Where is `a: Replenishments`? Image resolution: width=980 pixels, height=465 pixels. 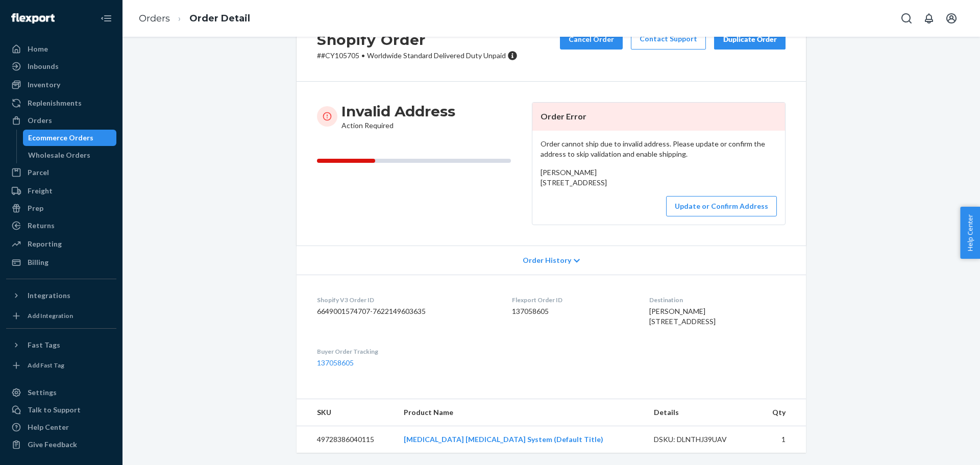
a: Replenishments is located at coordinates (62, 103).